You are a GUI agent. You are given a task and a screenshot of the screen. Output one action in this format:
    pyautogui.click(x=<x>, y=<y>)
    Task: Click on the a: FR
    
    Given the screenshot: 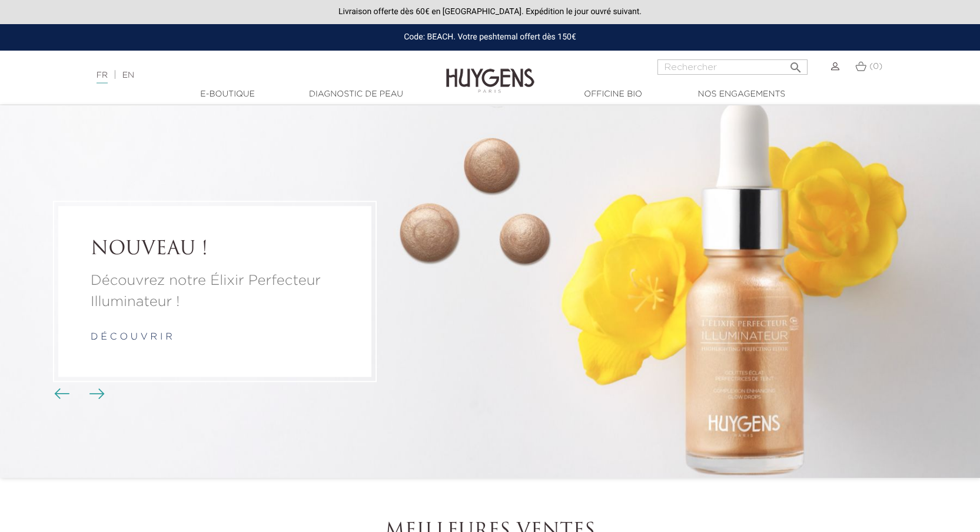 What is the action you would take?
    pyautogui.click(x=101, y=77)
    